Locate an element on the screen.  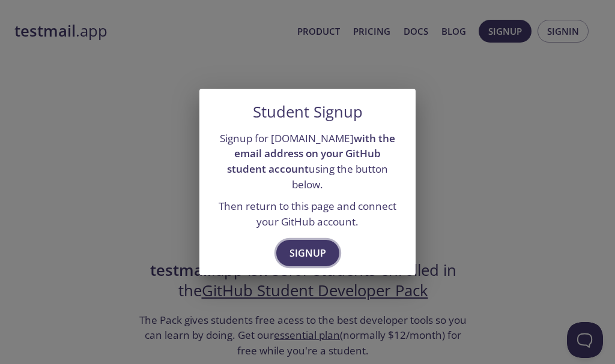
span: Signup is located at coordinates (308, 253).